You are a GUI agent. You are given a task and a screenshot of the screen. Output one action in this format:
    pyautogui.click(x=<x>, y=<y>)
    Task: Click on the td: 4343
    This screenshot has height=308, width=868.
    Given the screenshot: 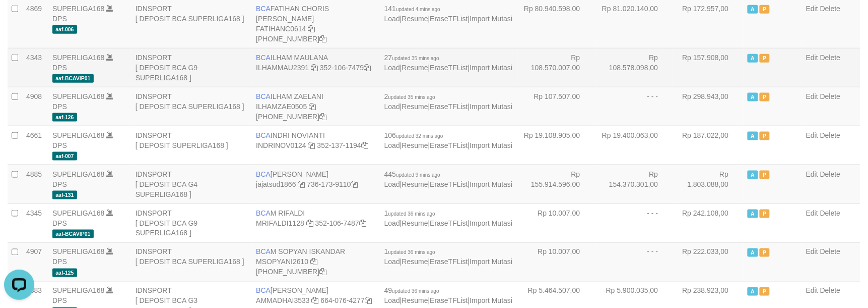 What is the action you would take?
    pyautogui.click(x=35, y=67)
    